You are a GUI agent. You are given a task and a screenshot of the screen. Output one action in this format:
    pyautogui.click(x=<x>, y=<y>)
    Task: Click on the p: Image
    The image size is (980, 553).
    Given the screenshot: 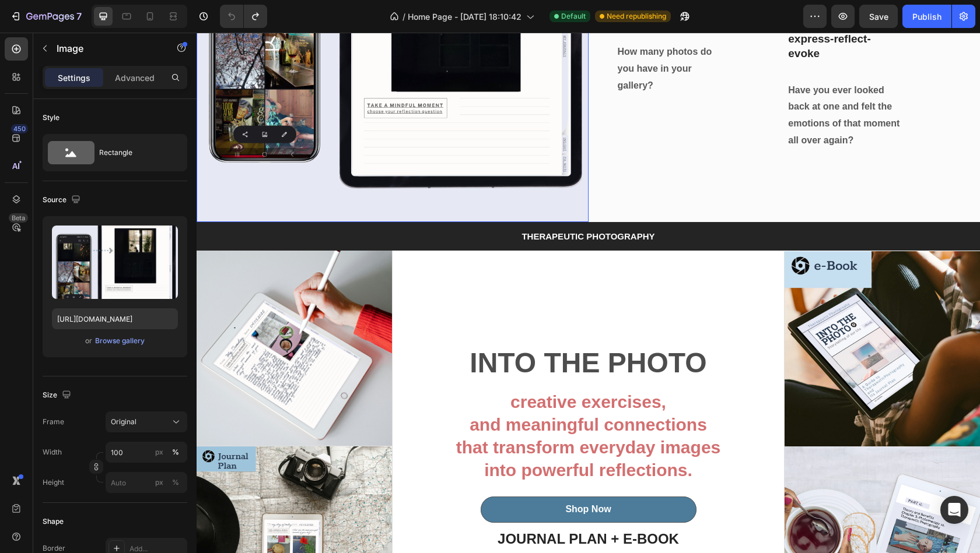 What is the action you would take?
    pyautogui.click(x=106, y=48)
    